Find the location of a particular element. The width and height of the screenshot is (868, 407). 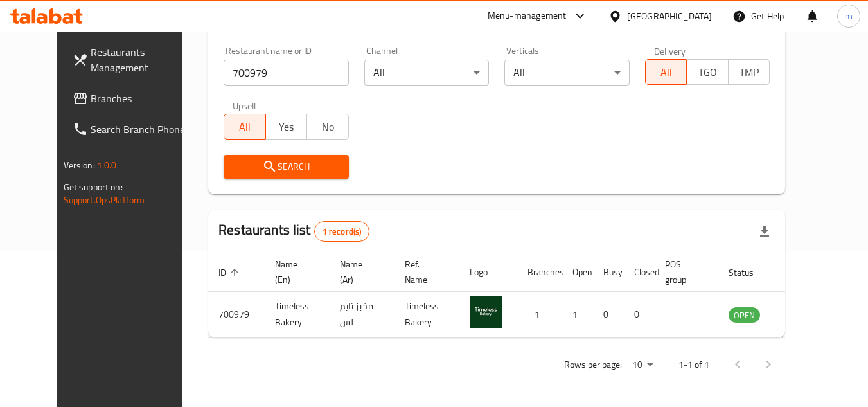

a: Restaurants Management is located at coordinates (132, 60).